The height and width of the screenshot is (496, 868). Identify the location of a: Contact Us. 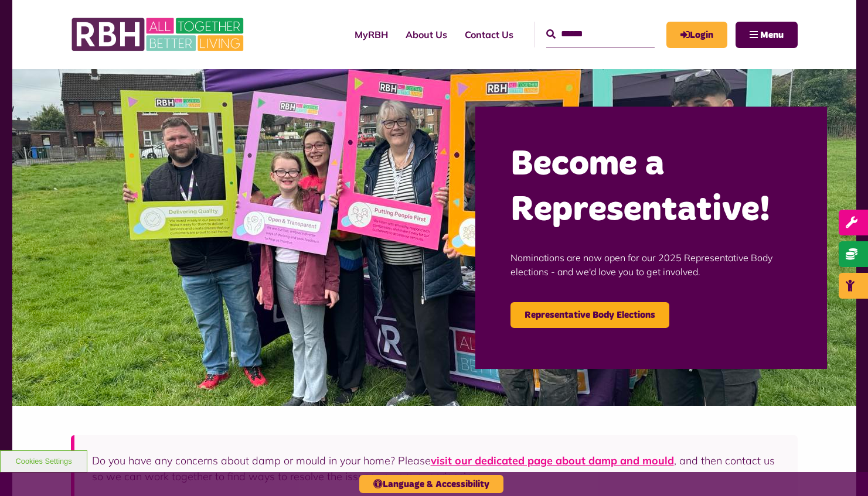
(489, 34).